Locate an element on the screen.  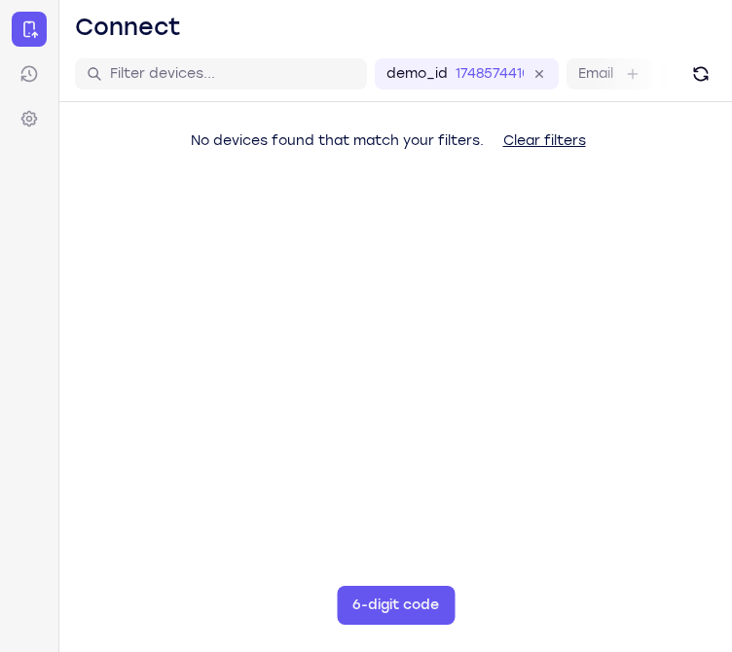
label: Email is located at coordinates (596, 74).